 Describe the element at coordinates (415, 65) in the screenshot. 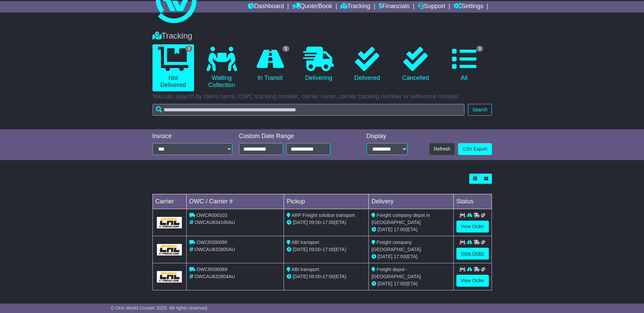

I see `a: Cancelled` at that location.